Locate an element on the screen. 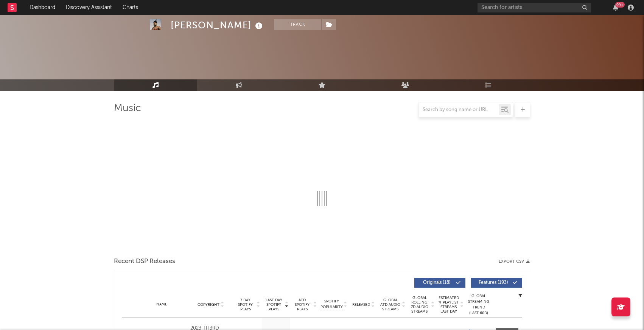  button: 99+ is located at coordinates (616, 7).